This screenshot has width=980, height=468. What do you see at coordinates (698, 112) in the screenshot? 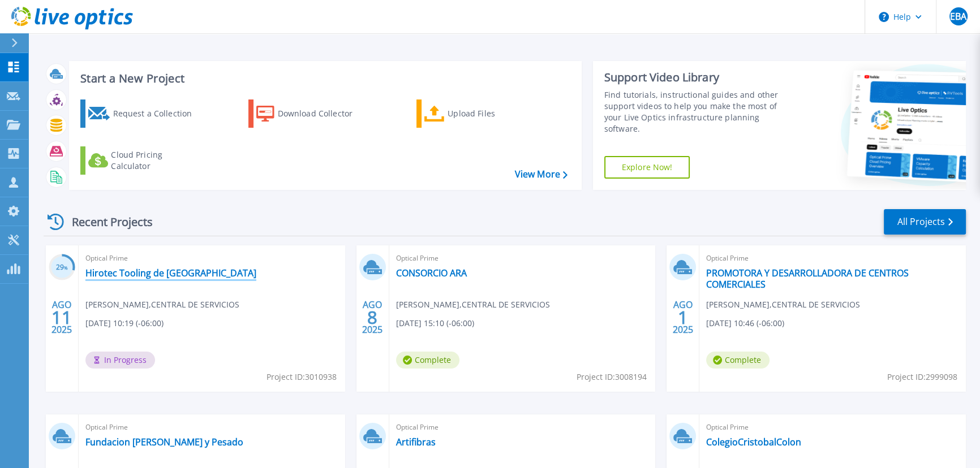
I see `div: Find tutorials, instructional guides and other support videos to help you make the most of your L...` at bounding box center [698, 112].